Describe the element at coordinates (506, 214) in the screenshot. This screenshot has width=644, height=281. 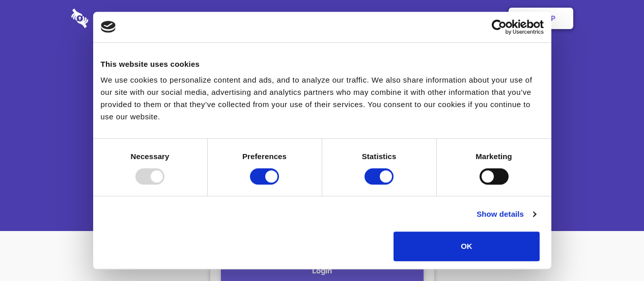
I see `a: Show details` at that location.